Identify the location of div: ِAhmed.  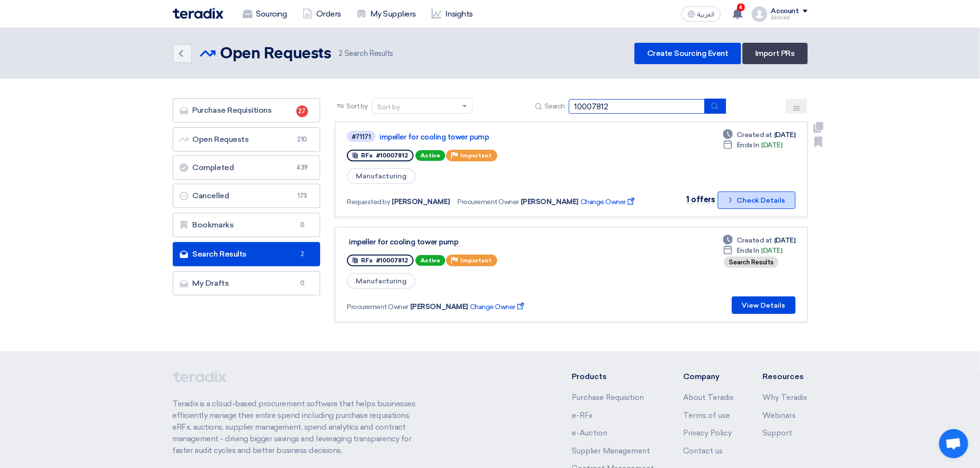
(789, 17).